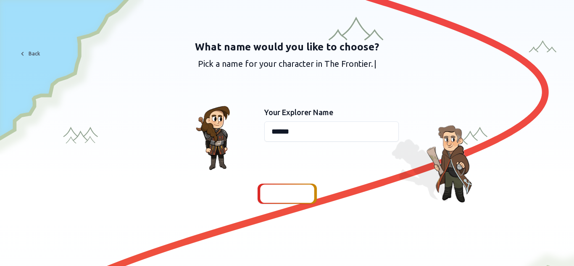  What do you see at coordinates (287, 47) in the screenshot?
I see `h2: What name would you like to choose?` at bounding box center [287, 47].